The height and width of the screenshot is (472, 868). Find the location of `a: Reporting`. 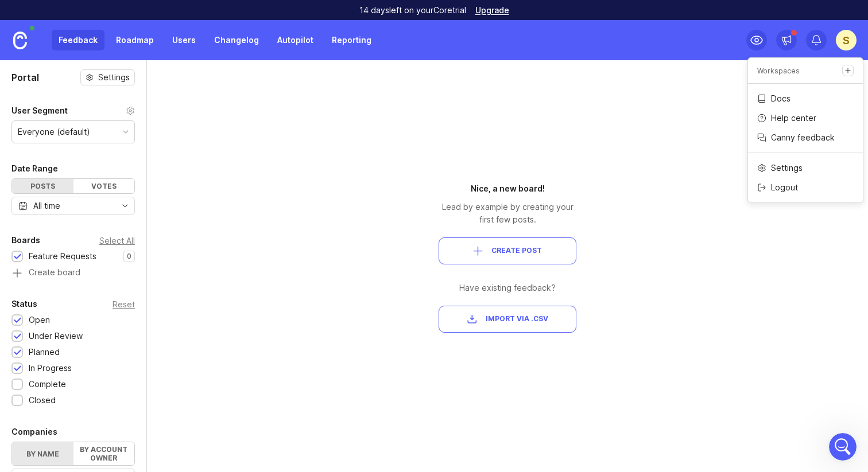

a: Reporting is located at coordinates (351, 40).